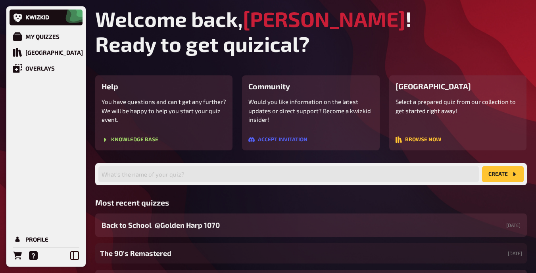  What do you see at coordinates (37, 239) in the screenshot?
I see `div: Profile` at bounding box center [37, 239].